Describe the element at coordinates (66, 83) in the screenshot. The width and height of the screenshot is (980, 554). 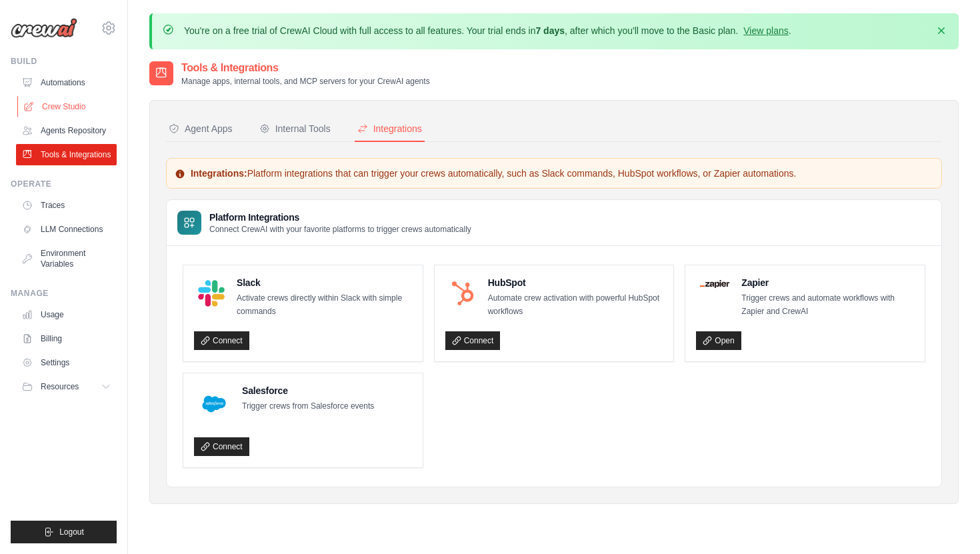
I see `a: Automations` at that location.